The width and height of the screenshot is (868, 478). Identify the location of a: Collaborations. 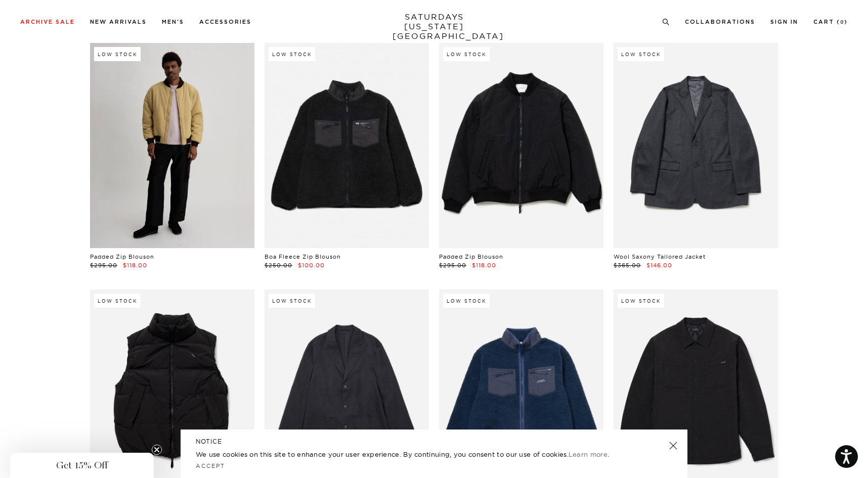
(720, 22).